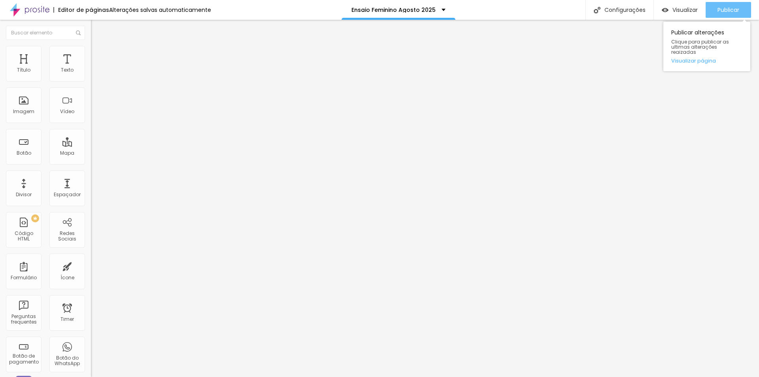 This screenshot has width=759, height=377. What do you see at coordinates (24, 277) in the screenshot?
I see `div: Formulário` at bounding box center [24, 277].